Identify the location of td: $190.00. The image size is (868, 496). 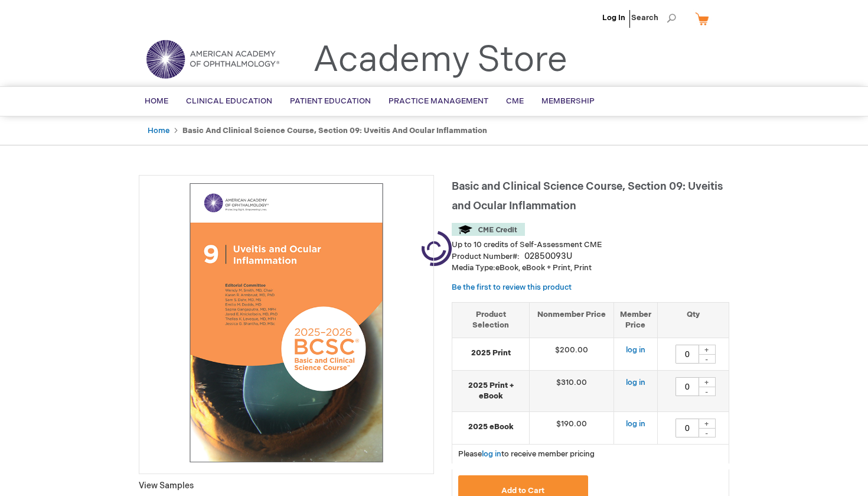
(571, 428).